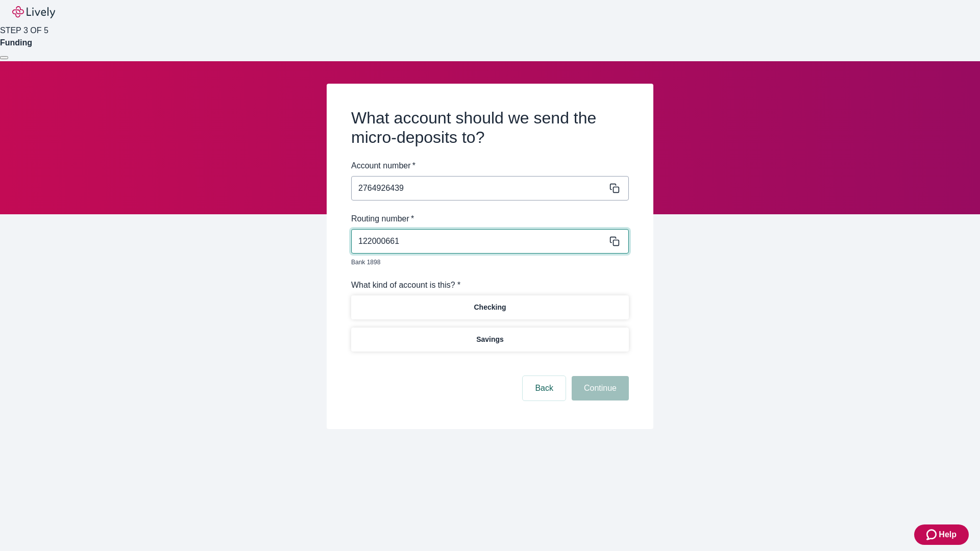  What do you see at coordinates (490, 307) in the screenshot?
I see `p: Checking` at bounding box center [490, 307].